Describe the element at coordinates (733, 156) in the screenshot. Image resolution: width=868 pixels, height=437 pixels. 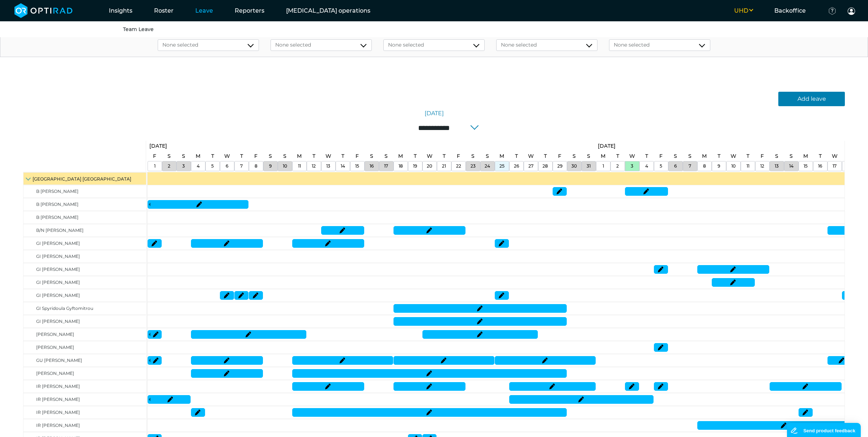
I see `a: September 10, 2025` at that location.